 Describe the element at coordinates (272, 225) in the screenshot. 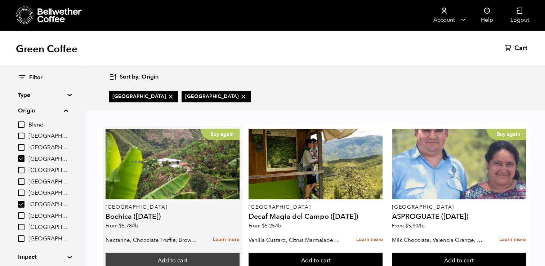

I see `bdi: 5.25` at that location.